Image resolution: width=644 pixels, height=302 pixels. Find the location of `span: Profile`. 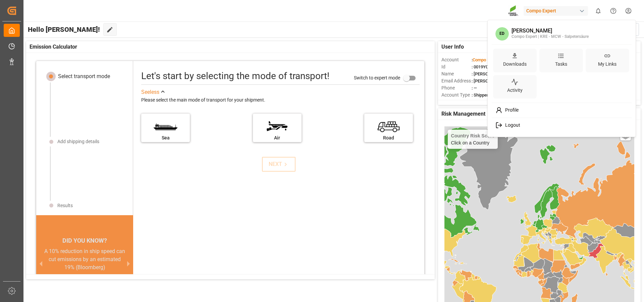

span: Profile is located at coordinates (511, 110).